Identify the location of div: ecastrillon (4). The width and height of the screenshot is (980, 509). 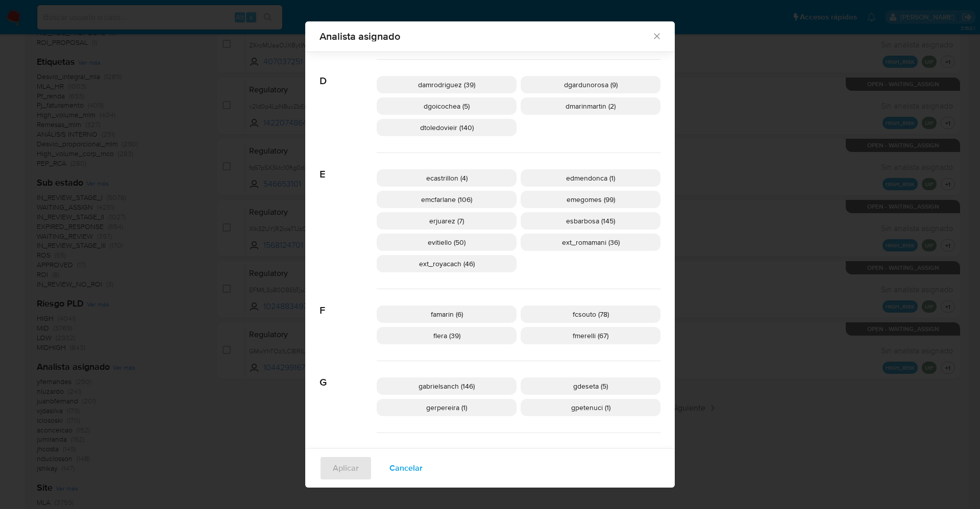
(446, 178).